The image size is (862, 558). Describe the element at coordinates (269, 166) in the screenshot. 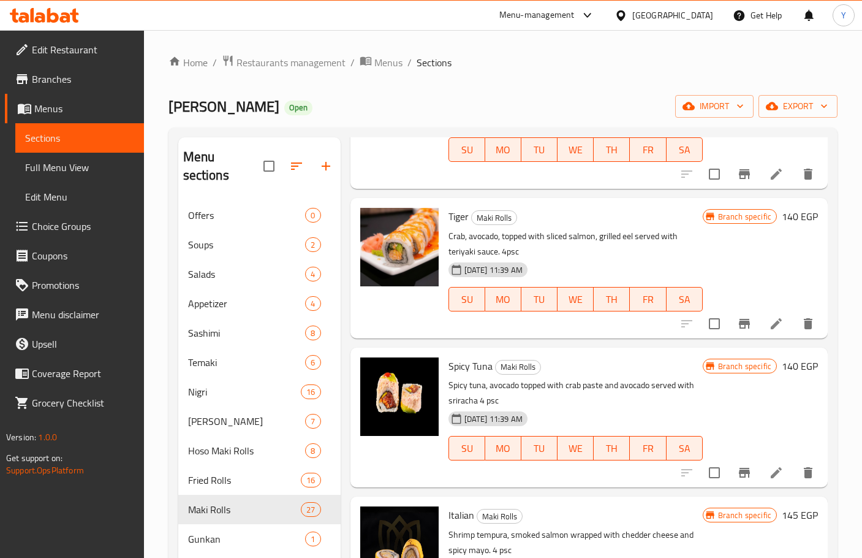

I see `span: Select all sections` at that location.